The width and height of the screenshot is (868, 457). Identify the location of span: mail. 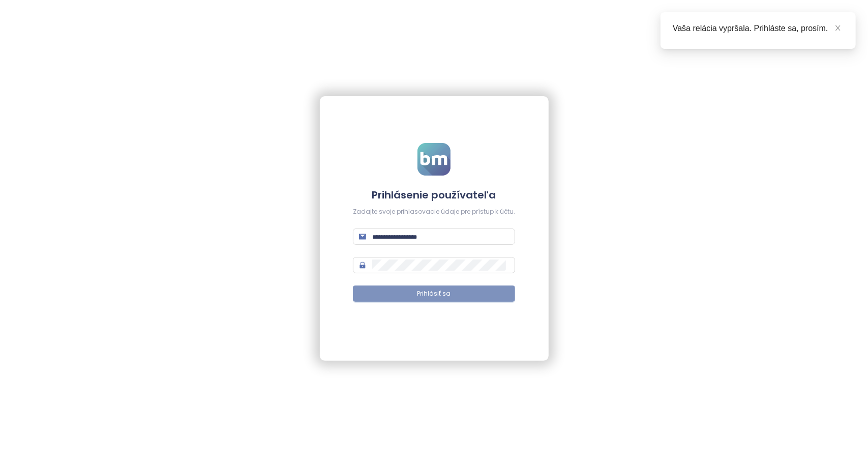
(363, 237).